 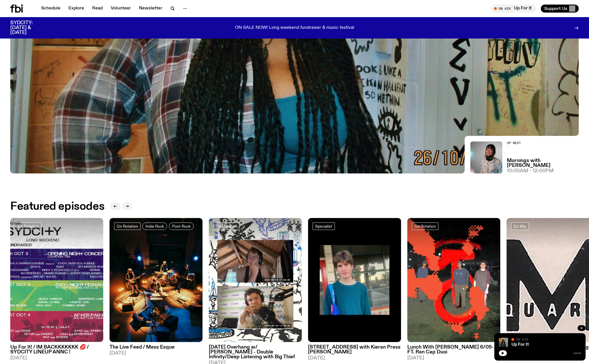 What do you see at coordinates (514, 8) in the screenshot?
I see `button: On AirUp For It` at bounding box center [514, 8].